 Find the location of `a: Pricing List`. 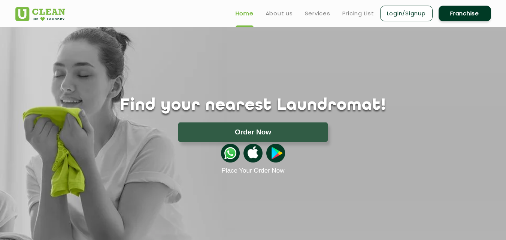

a: Pricing List is located at coordinates (358, 13).